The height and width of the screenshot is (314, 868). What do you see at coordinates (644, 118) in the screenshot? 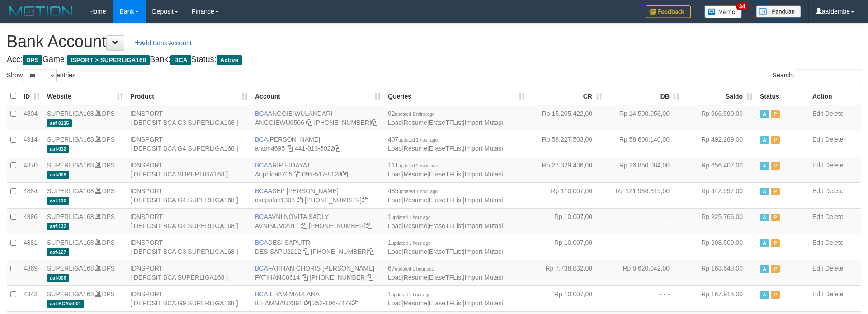
I see `td: Rp 14.500.056,00` at bounding box center [644, 118].